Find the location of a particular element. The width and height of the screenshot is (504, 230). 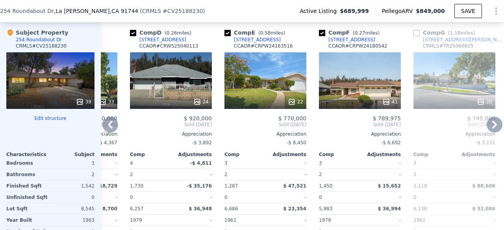

button: Show Options is located at coordinates (496, 11).